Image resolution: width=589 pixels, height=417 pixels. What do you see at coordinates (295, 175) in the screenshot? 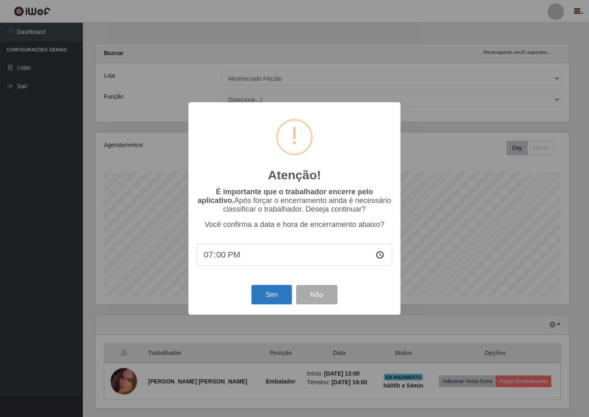
I see `h2: Atenção!` at bounding box center [295, 175].